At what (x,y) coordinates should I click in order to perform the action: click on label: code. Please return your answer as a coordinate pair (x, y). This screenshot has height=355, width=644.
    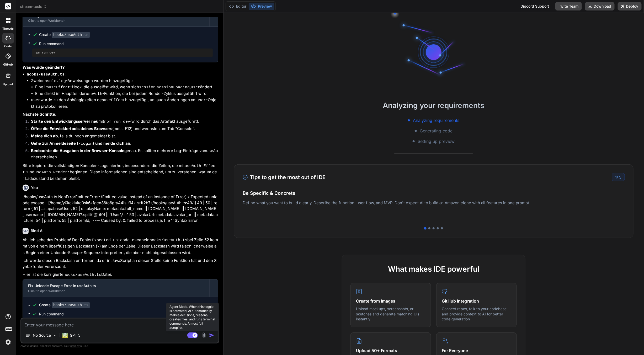
    Looking at the image, I should click on (8, 46).